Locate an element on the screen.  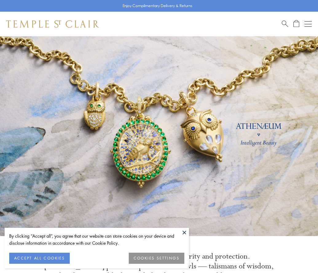
div: By clicking “Accept all”, you agree that our website can store cookies on your device and disclos... is located at coordinates (97, 239).